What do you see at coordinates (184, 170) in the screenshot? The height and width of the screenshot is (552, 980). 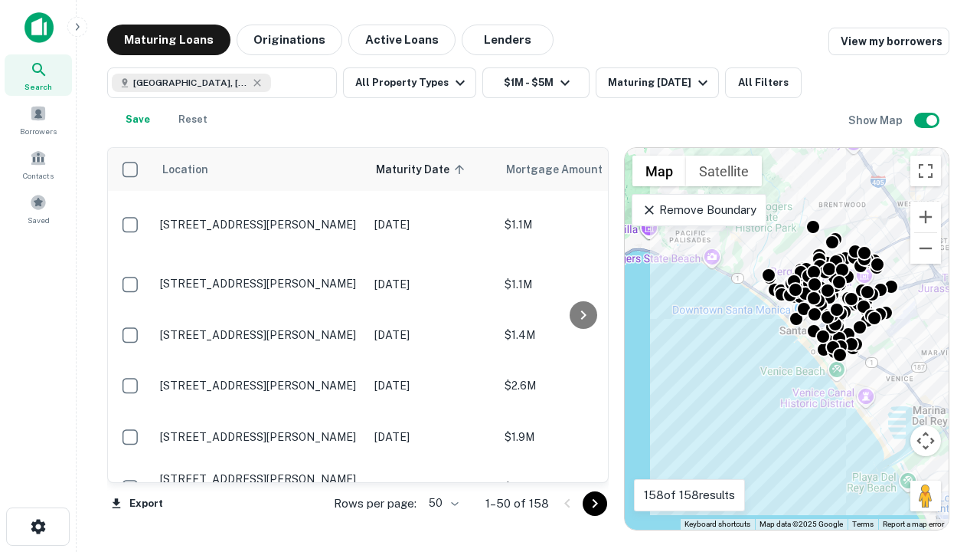 I see `span: Location` at bounding box center [184, 170].